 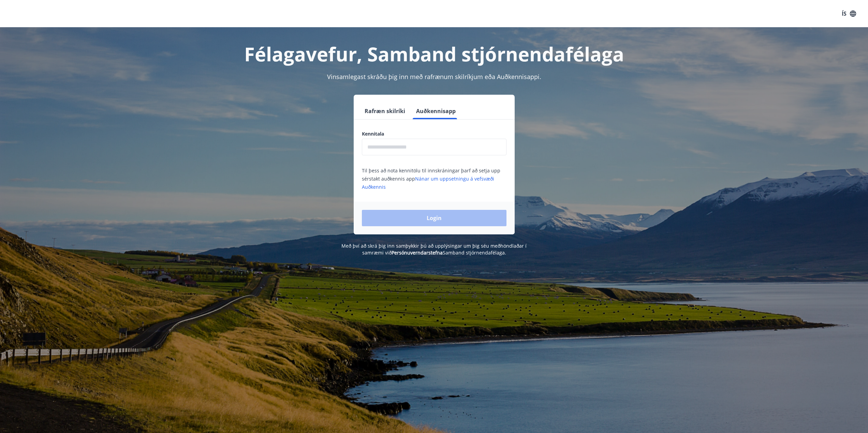 I want to click on a: Nánar um uppsetningu á vefsvæði Auðkennis, so click(x=428, y=182).